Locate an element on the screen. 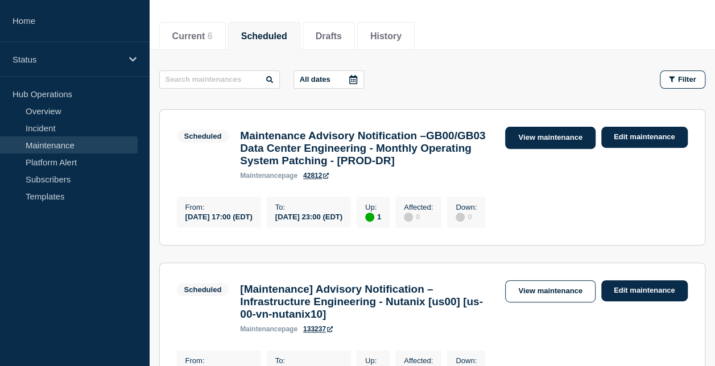 The height and width of the screenshot is (366, 715). button: Filter is located at coordinates (682, 80).